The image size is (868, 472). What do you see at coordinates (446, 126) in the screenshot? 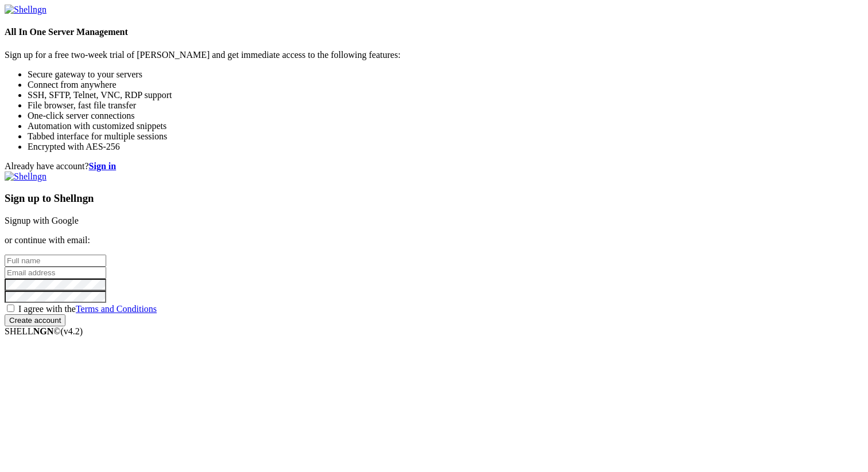
I see `li: Automation with customized snippets` at bounding box center [446, 126].